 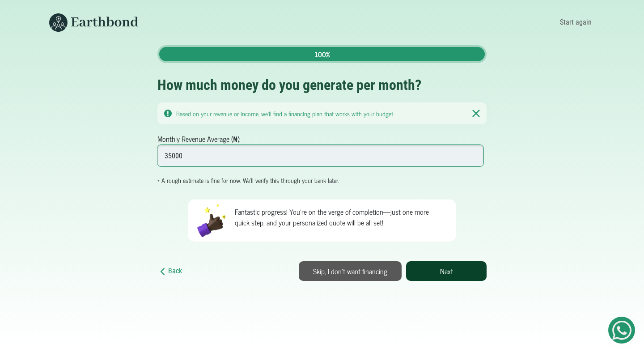 What do you see at coordinates (211, 221) in the screenshot?
I see `img: Thumbs Up Image` at bounding box center [211, 221].